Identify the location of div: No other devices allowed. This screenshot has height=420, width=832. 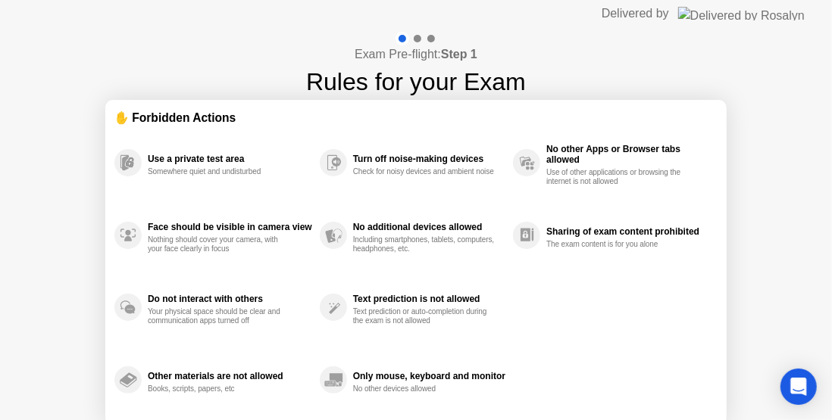
(424, 389).